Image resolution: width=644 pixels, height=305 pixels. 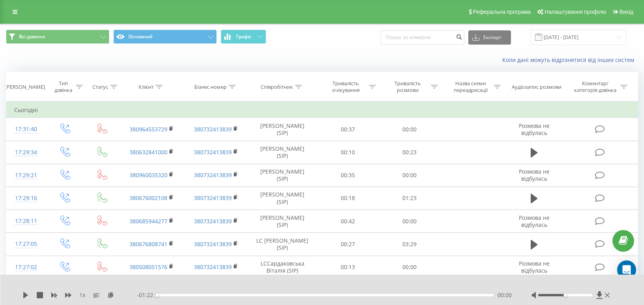 I want to click on span: Графік, so click(x=244, y=36).